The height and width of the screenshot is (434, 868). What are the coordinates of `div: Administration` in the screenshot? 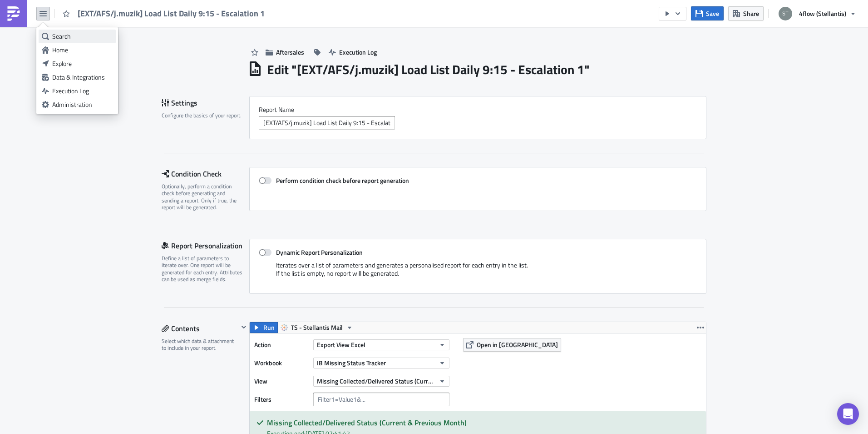 It's located at (82, 105).